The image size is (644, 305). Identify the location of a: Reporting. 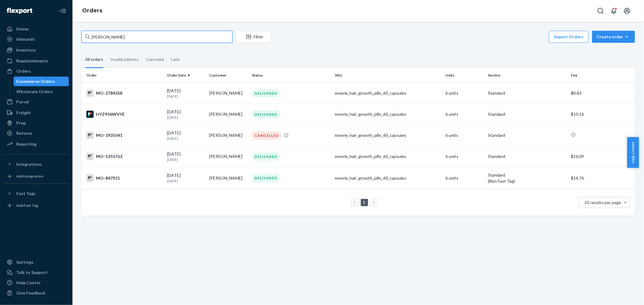
(36, 144).